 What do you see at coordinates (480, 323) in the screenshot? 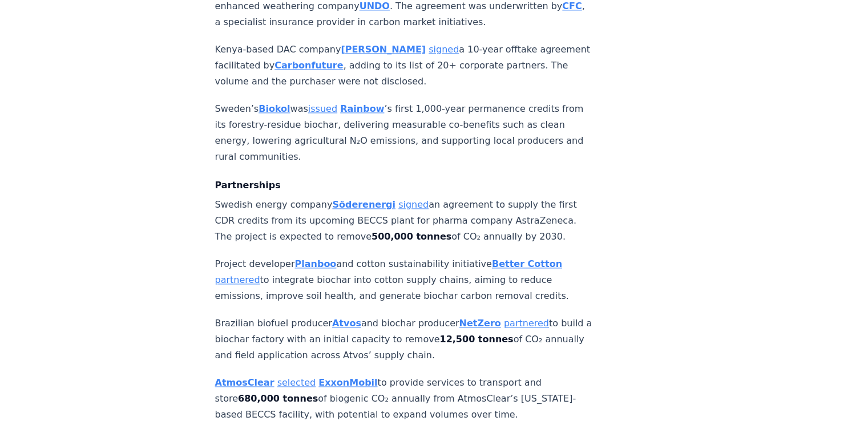
I see `a: NetZero` at bounding box center [480, 323].